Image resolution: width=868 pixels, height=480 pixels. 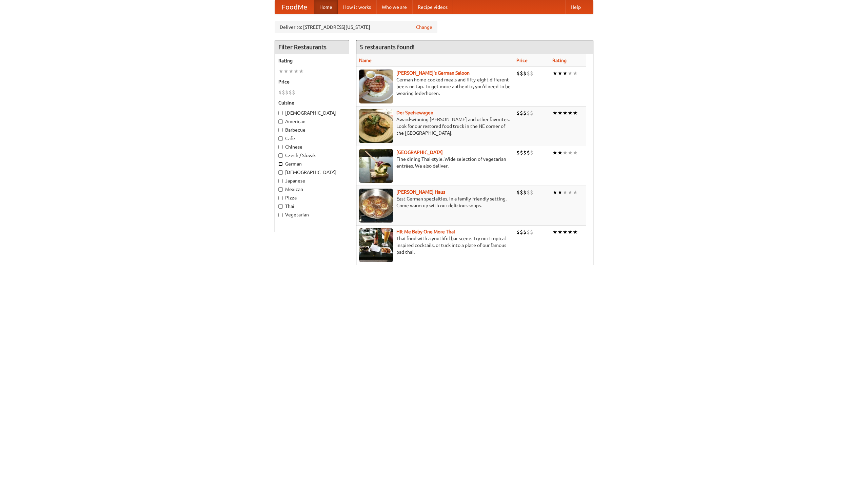 I want to click on a: Hit Me Baby One More Thai, so click(x=425, y=232).